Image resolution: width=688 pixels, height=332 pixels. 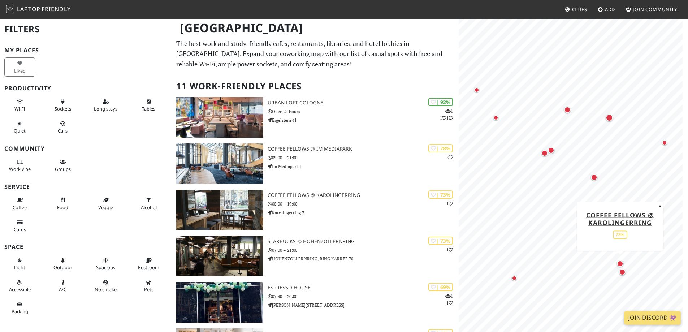 I want to click on span: Long stays, so click(x=105, y=109).